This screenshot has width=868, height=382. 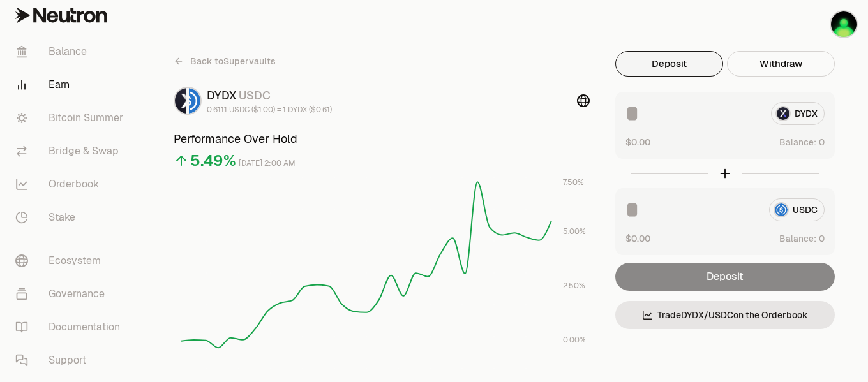 I want to click on button: Deposit, so click(x=669, y=64).